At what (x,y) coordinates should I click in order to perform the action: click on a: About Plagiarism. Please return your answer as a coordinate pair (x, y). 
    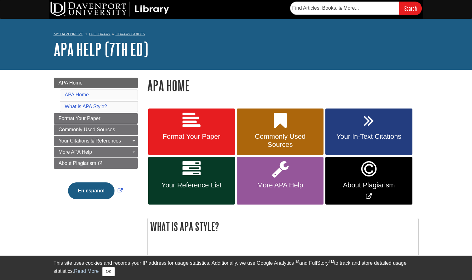
    Looking at the image, I should click on (96, 163).